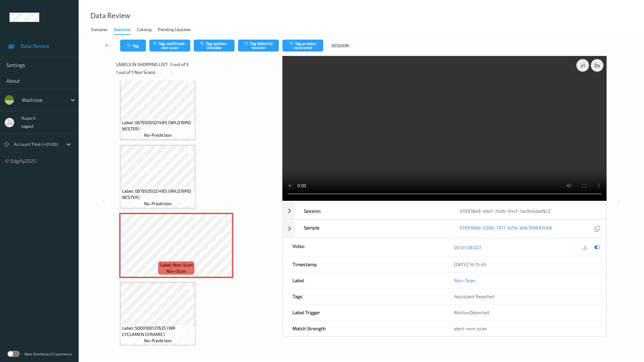 The height and width of the screenshot is (362, 644). Describe the element at coordinates (525, 328) in the screenshot. I see `div: alert-non-scan` at that location.